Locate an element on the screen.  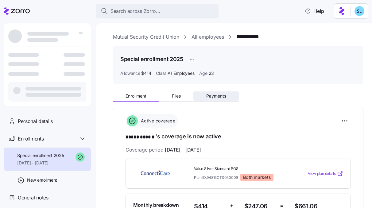
button: Search across Zorro... is located at coordinates (157, 11).